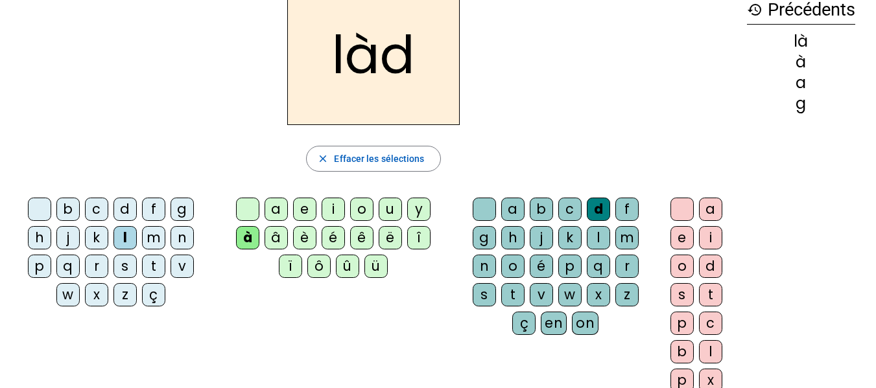  I want to click on div: en, so click(553, 323).